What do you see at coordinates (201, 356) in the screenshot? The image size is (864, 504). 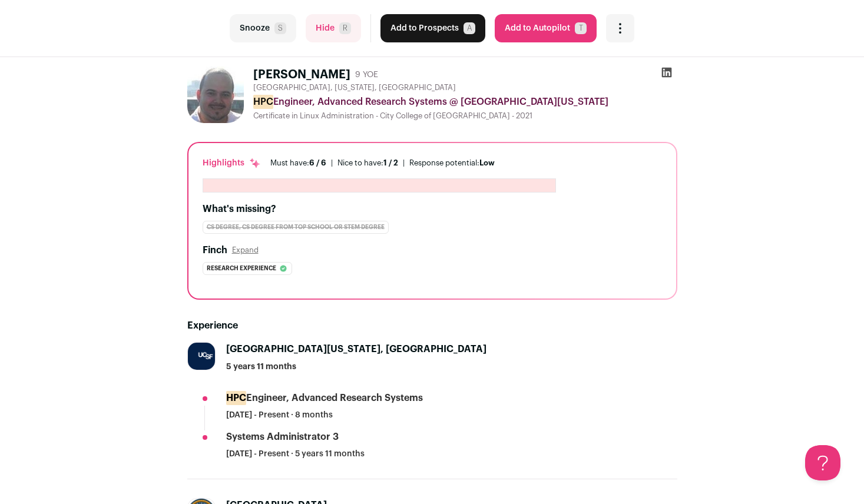 I see `img: a564d0e14ee596058ead4a712bd260dd8cb144531c3219975c65c4eeb0e68c74.jpg` at bounding box center [201, 356].